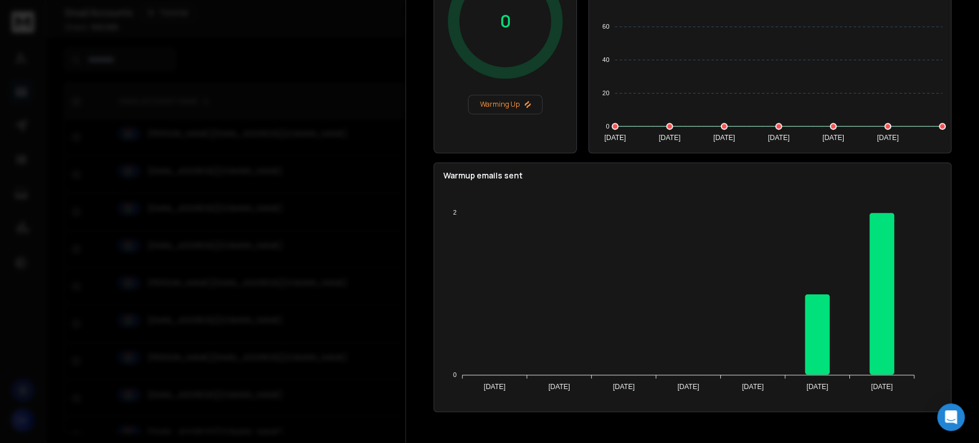 The height and width of the screenshot is (443, 979). Describe the element at coordinates (951, 417) in the screenshot. I see `div: Open Intercom Messenger` at that location.